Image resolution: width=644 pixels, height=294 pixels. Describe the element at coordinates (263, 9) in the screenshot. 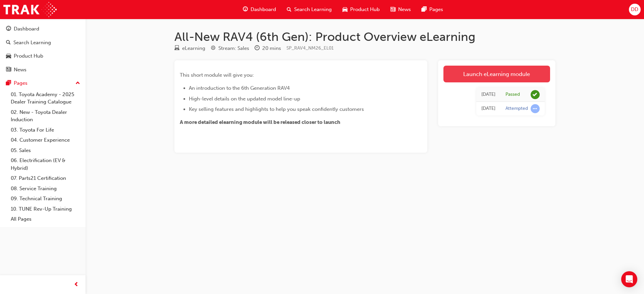

I see `span: Dashboard` at that location.